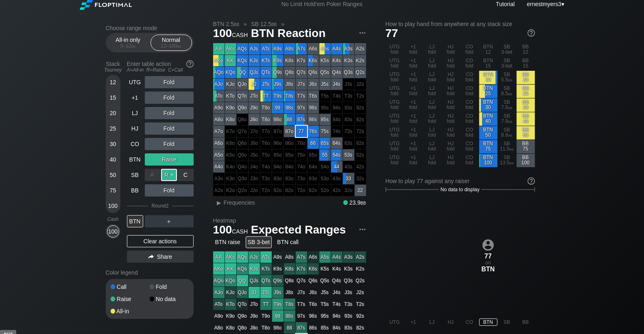  I want to click on div: Q3s, so click(349, 73).